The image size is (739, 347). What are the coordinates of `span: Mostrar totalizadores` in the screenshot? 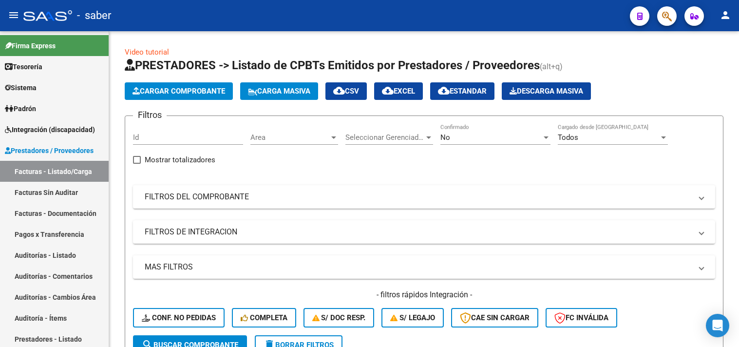 It's located at (180, 160).